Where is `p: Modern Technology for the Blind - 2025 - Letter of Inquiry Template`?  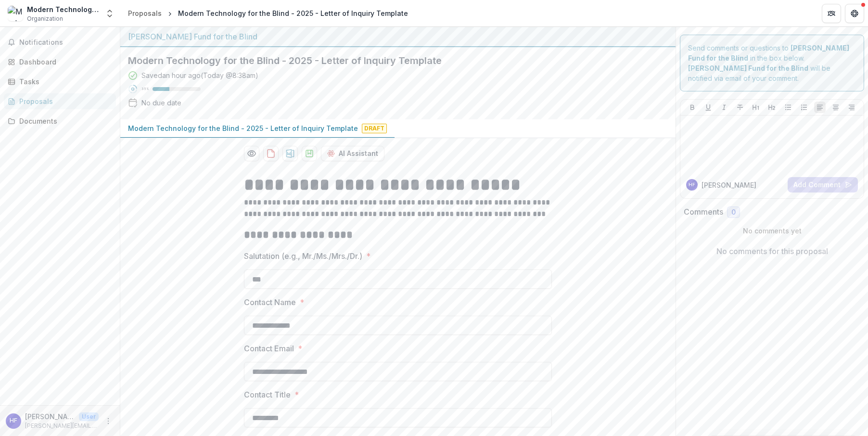
p: Modern Technology for the Blind - 2025 - Letter of Inquiry Template is located at coordinates (243, 128).